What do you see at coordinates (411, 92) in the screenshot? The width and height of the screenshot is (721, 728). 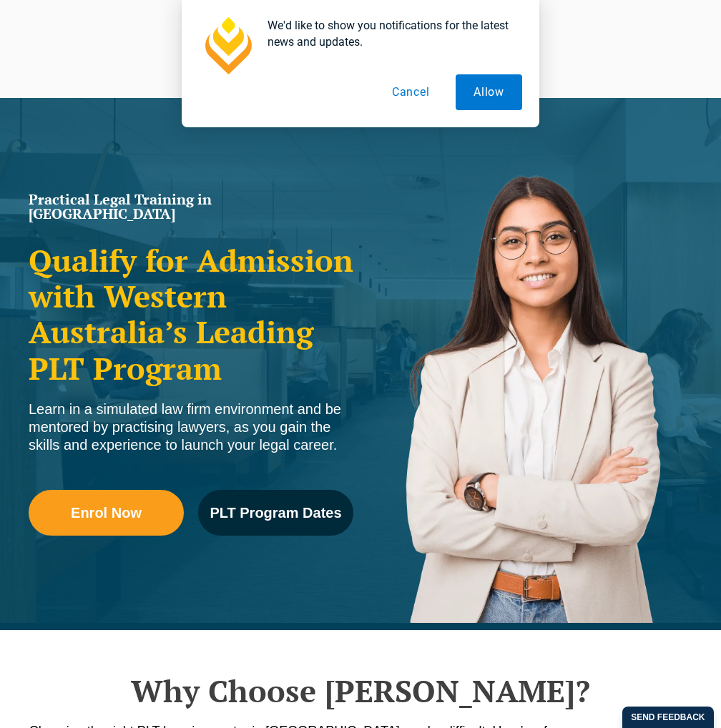 I see `button: Cancel` at bounding box center [411, 92].